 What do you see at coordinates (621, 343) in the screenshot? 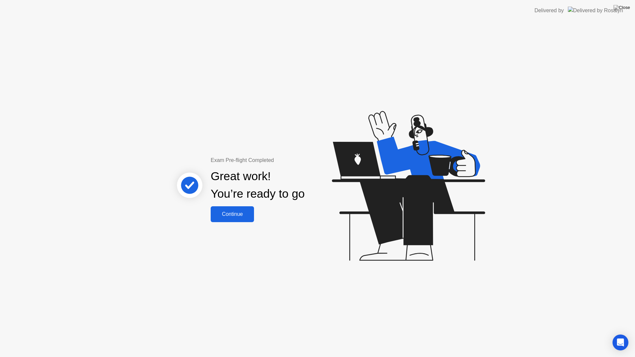
I see `div: Open Intercom Messenger` at bounding box center [621, 343].